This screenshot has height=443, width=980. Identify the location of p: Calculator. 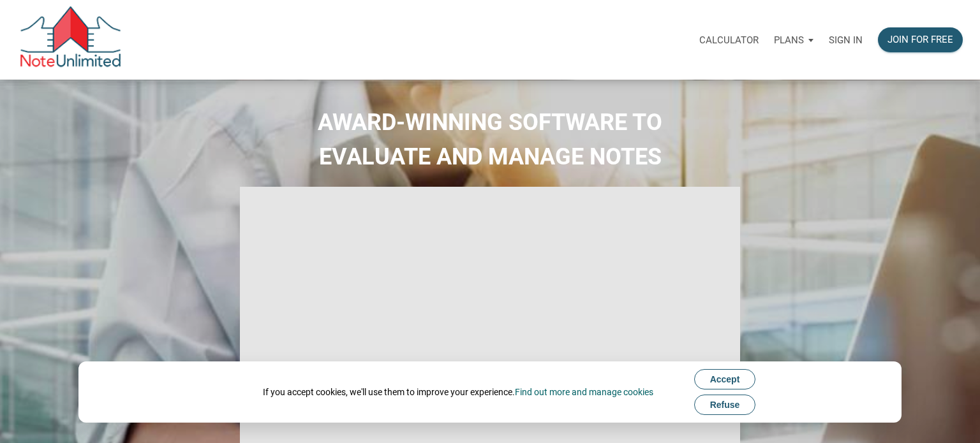
(729, 40).